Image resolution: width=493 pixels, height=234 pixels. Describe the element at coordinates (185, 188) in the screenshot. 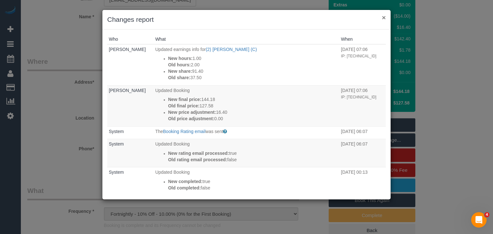

I see `strong: Old completed:` at that location.